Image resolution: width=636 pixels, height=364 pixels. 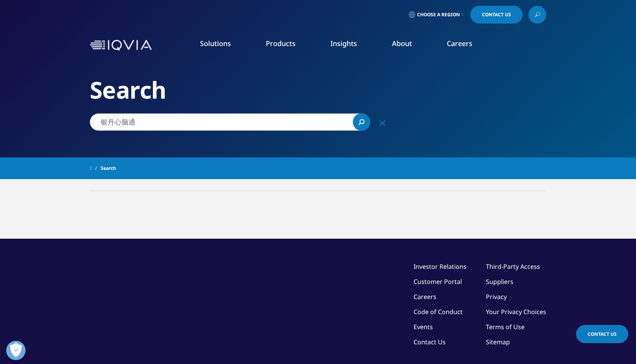 What do you see at coordinates (216, 43) in the screenshot?
I see `a: Solutions` at bounding box center [216, 43].